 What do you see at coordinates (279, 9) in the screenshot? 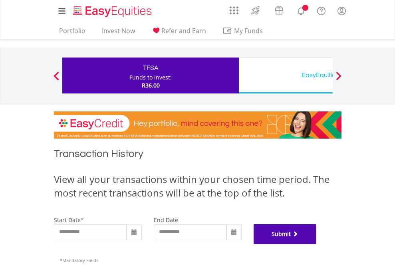
I see `a: Vouchers` at bounding box center [279, 9].